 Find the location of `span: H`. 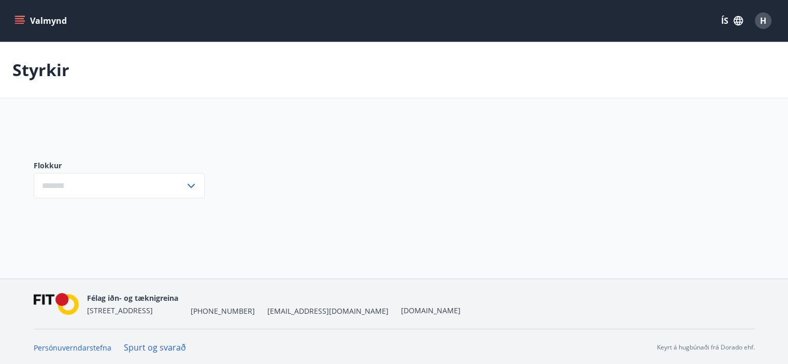

span: H is located at coordinates (763, 21).